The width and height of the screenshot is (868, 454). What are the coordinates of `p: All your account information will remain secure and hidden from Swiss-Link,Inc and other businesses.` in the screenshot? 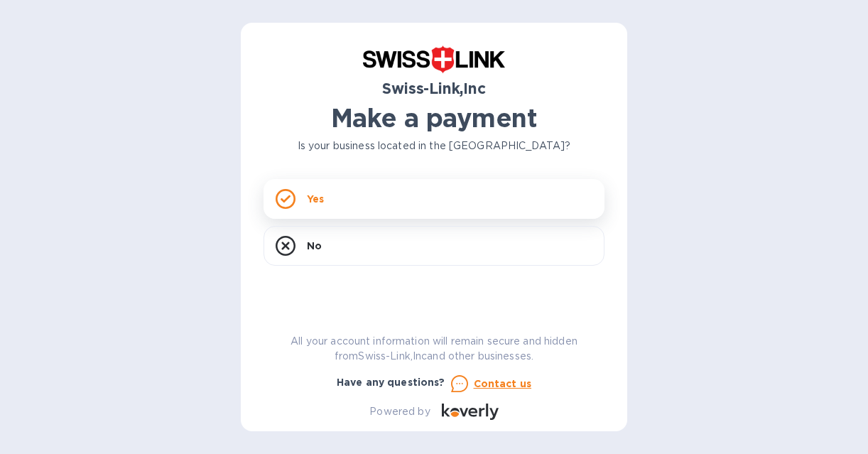 It's located at (434, 348).